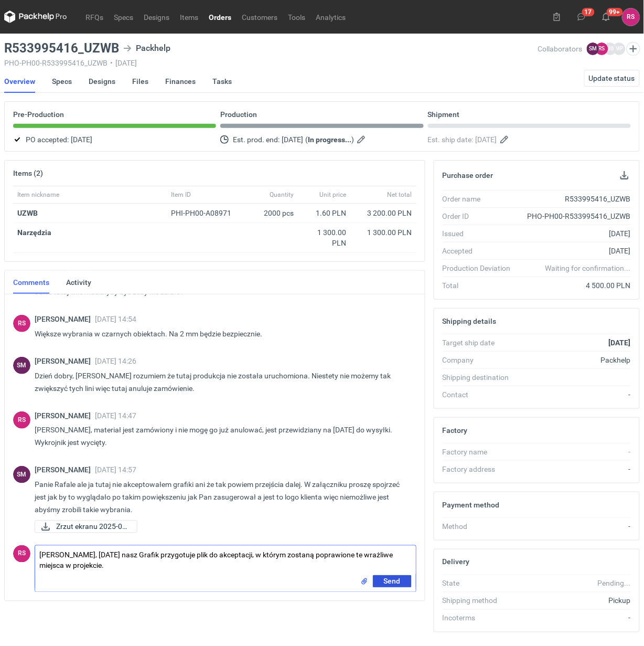  What do you see at coordinates (329, 140) in the screenshot?
I see `strong: In progress...` at bounding box center [329, 140].